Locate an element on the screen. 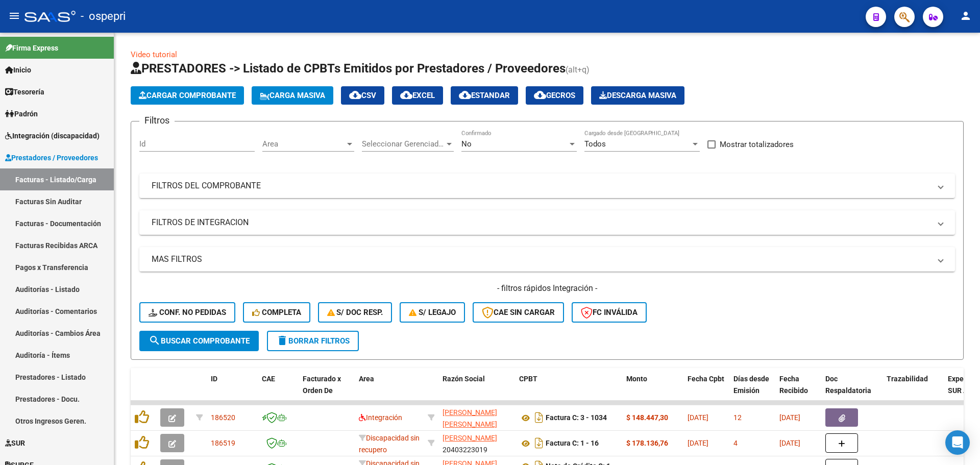 The image size is (980, 465). mat-expansion-panel-header: FILTROS DE INTEGRACION is located at coordinates (547, 223).